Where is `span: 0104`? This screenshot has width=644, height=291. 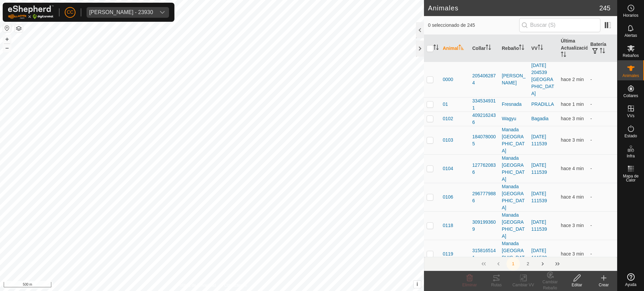 span: 0104 is located at coordinates (447, 169).